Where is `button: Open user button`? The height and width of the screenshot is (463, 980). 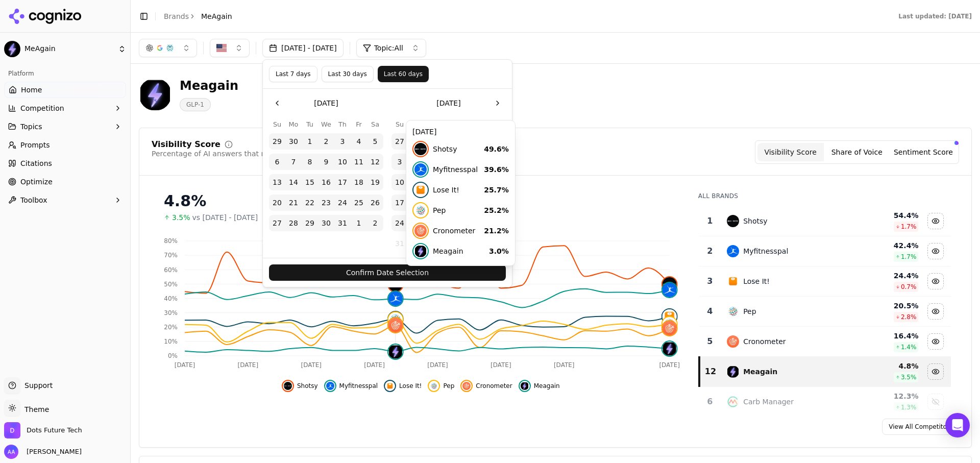 button: Open user button is located at coordinates (43, 452).